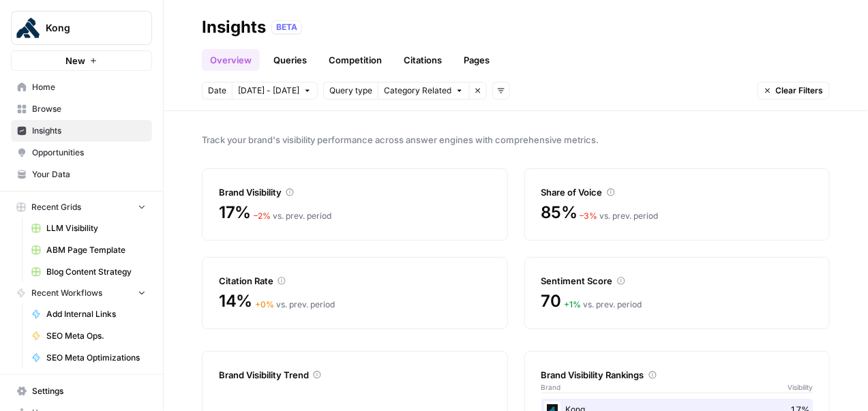 This screenshot has width=868, height=411. What do you see at coordinates (89, 109) in the screenshot?
I see `span: Browse` at bounding box center [89, 109].